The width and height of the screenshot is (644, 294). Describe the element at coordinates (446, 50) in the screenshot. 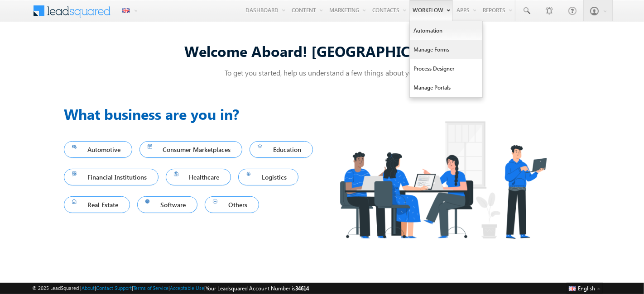

I see `a: Manage Forms` at that location.